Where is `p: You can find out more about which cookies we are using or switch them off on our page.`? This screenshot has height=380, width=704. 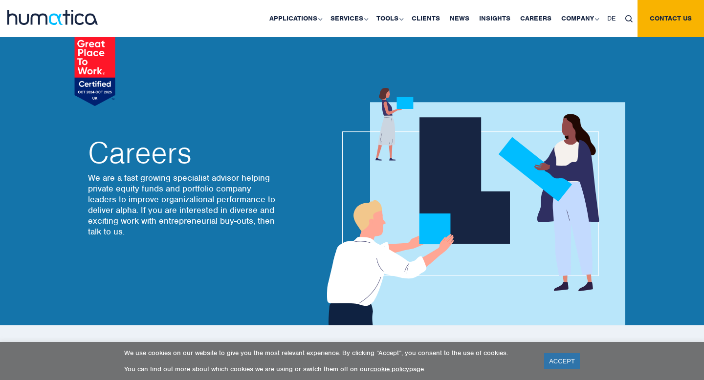 p: You can find out more about which cookies we are using or switch them off on our page. is located at coordinates (328, 369).